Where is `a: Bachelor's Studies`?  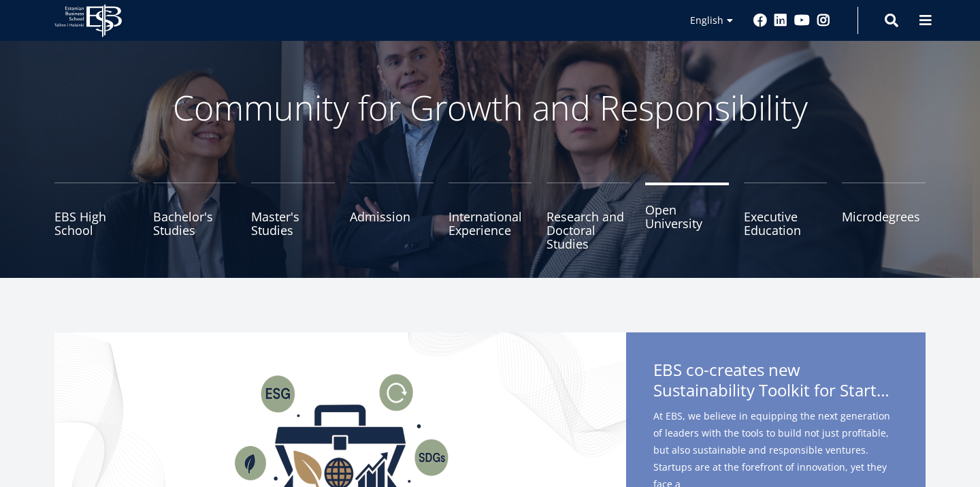
a: Bachelor's Studies is located at coordinates (195, 217).